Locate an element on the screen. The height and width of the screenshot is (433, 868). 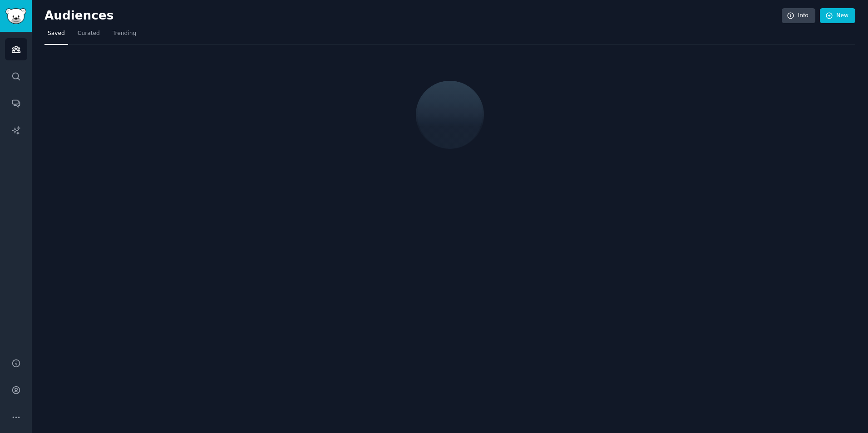
a: Info is located at coordinates (799, 16).